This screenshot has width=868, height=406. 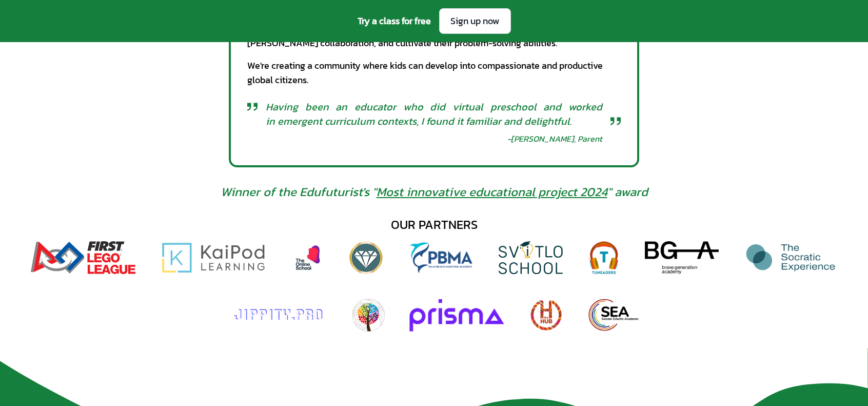 I want to click on div: our partners, so click(x=434, y=225).